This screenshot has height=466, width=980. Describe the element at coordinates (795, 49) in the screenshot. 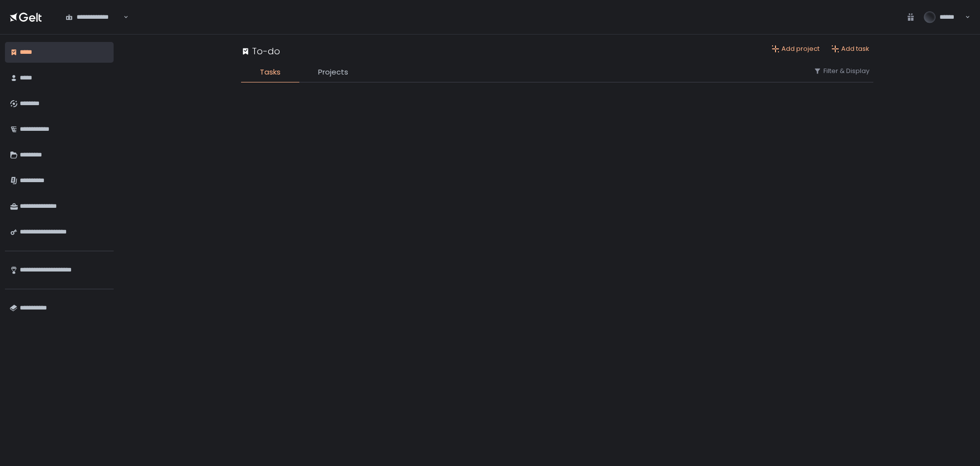

I see `div: Add project` at that location.